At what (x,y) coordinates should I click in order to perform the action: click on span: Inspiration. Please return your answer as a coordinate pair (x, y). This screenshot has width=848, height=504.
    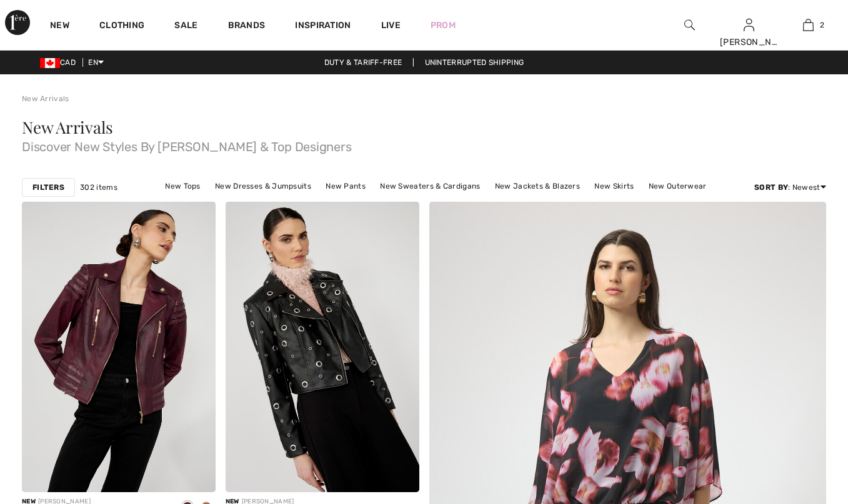
    Looking at the image, I should click on (323, 26).